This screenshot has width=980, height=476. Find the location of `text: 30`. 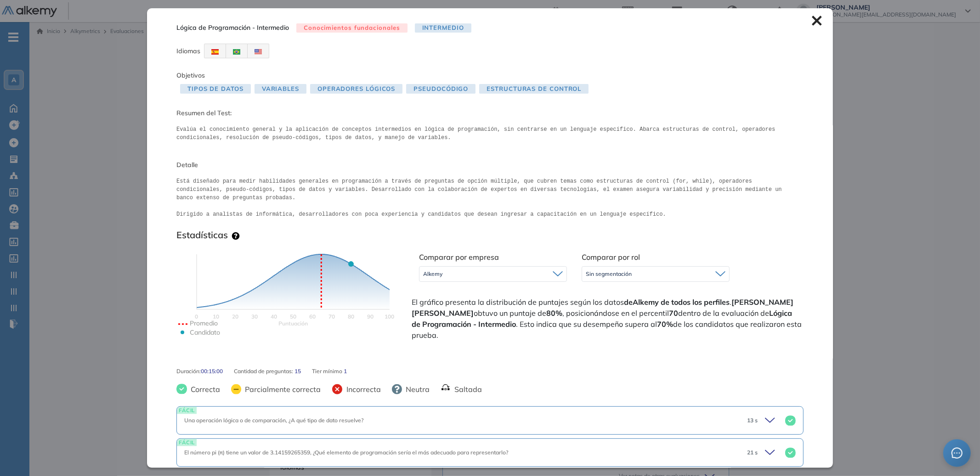

text: 30 is located at coordinates (254, 317).